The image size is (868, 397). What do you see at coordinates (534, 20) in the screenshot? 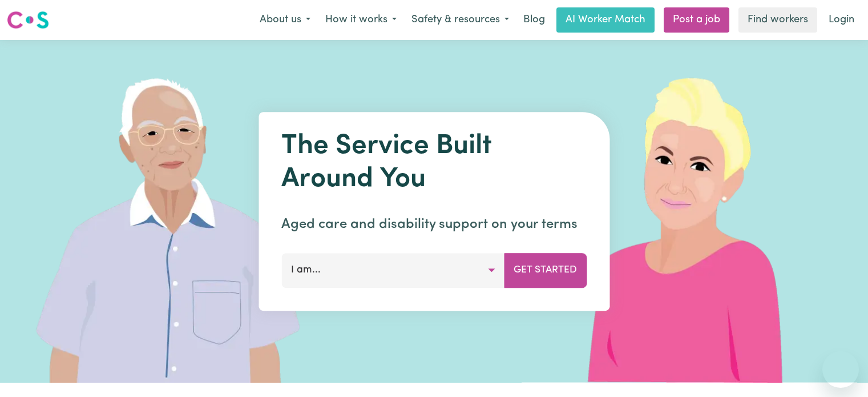
I see `a: Blog` at bounding box center [534, 20].